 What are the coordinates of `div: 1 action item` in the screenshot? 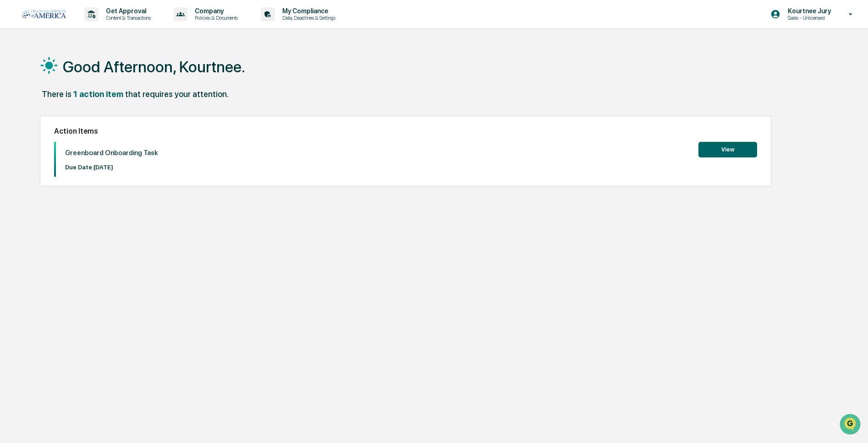 It's located at (98, 94).